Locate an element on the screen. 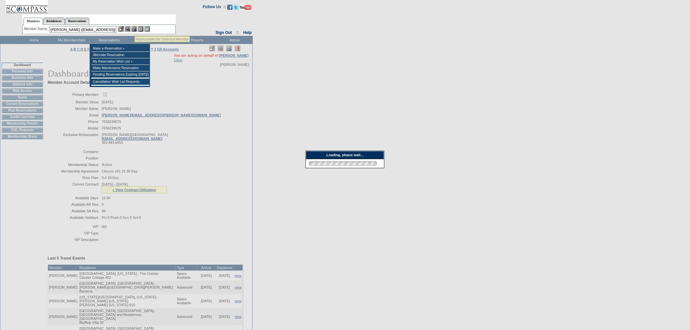 The width and height of the screenshot is (690, 330). img: Subscribe to our YouTube Channel is located at coordinates (245, 7).